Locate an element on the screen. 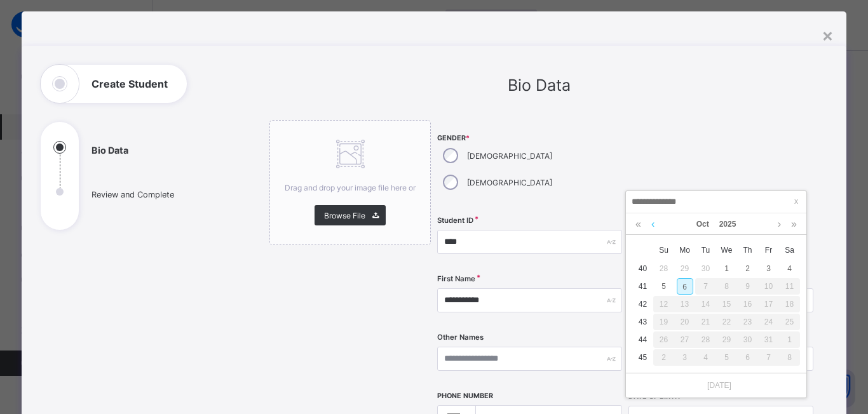 The image size is (868, 414). td: October 1, 2025 is located at coordinates (727, 269).